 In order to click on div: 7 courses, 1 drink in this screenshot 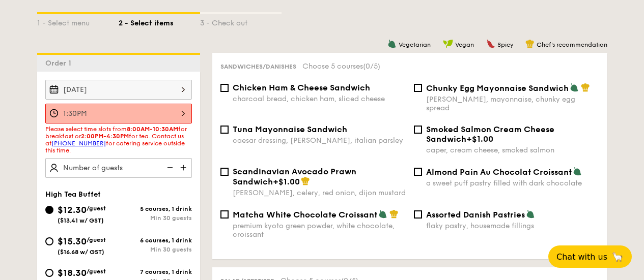, I will do `click(155, 272)`.